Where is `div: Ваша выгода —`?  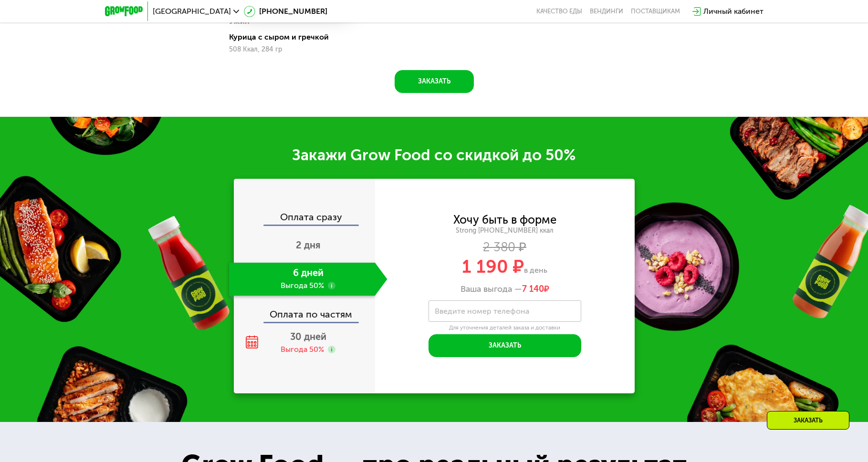 div: Ваша выгода — is located at coordinates (505, 289).